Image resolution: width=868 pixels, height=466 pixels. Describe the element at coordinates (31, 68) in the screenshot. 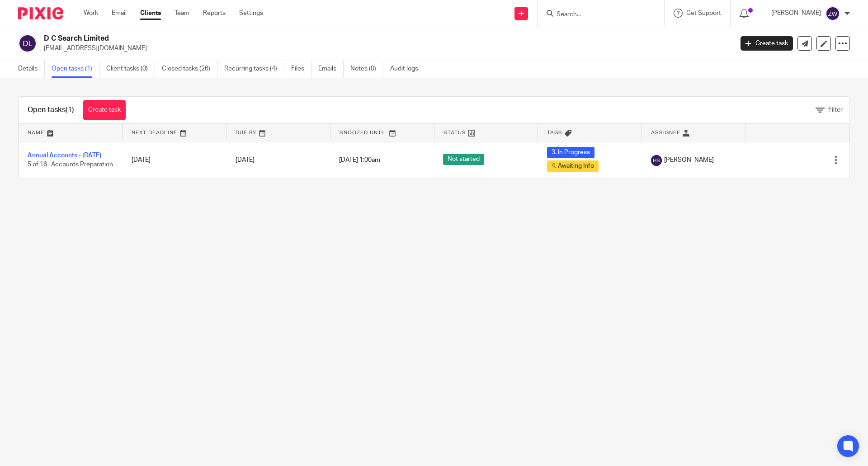

I see `a: Details` at that location.